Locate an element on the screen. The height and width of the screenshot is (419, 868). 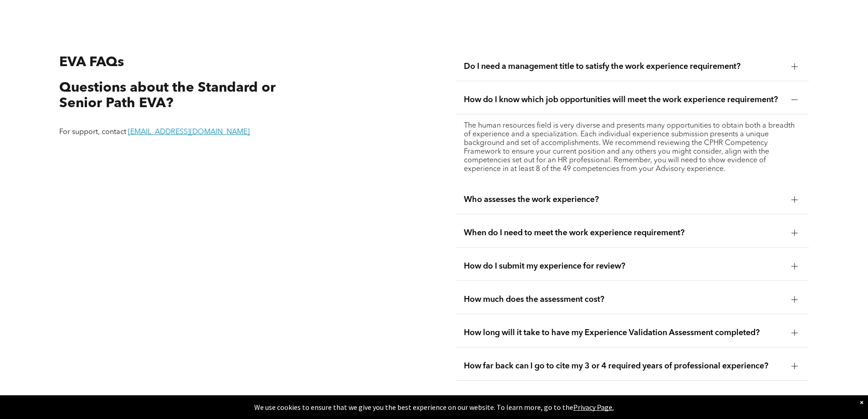
span: Who assesses the work experience? is located at coordinates (624, 200).